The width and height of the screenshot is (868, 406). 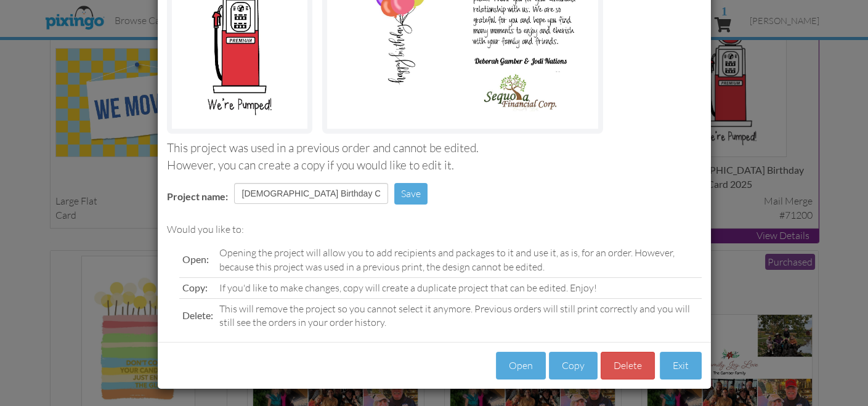 What do you see at coordinates (434, 230) in the screenshot?
I see `div: Would you like to:` at bounding box center [434, 230].